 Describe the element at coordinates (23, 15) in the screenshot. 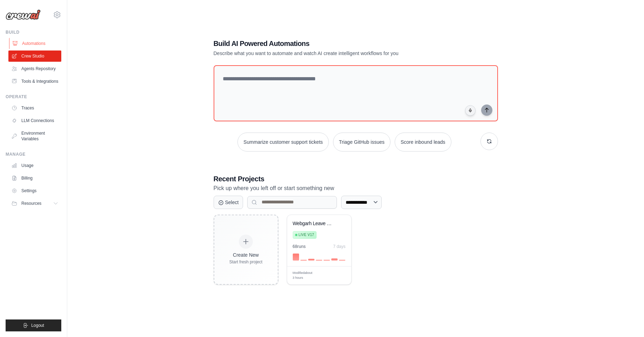

I see `img: Logo` at that location.